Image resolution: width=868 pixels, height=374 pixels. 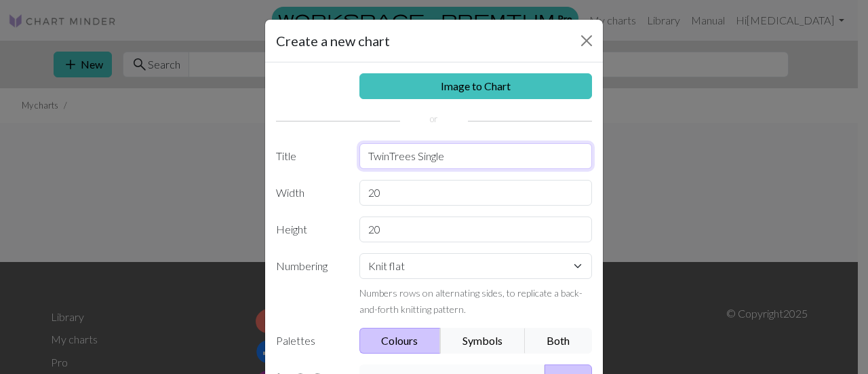 I want to click on small: Numbers rows on alternating sides, to replicate a back-and-forth knitting pattern., so click(x=471, y=300).